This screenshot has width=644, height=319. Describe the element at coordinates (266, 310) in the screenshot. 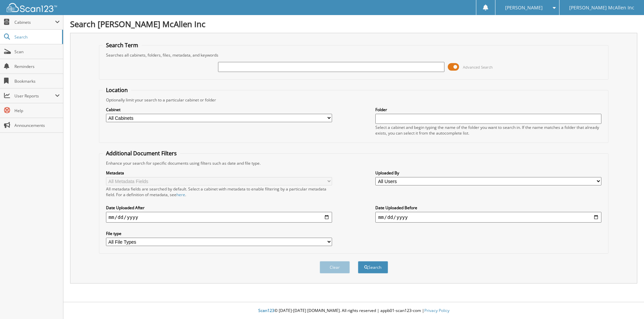

I see `span: Scan123` at that location.